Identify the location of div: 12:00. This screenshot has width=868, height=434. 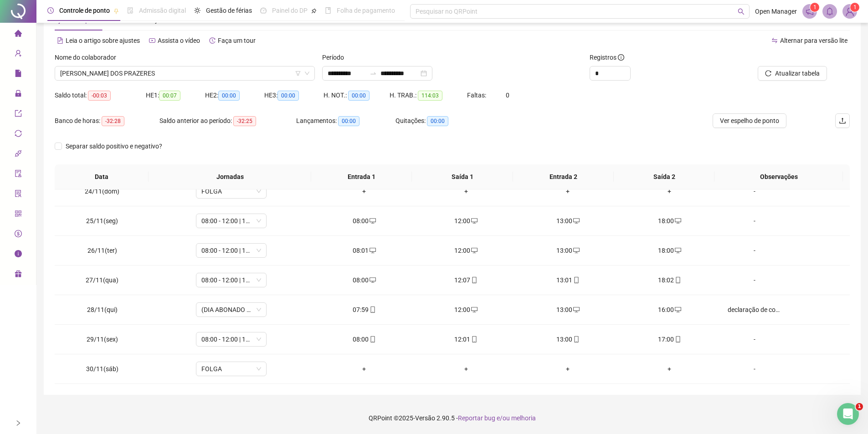
(466, 310).